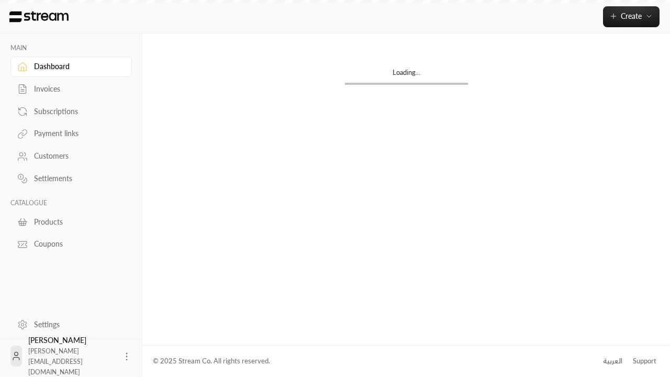 This screenshot has height=377, width=670. I want to click on div: Loading..., so click(406, 75).